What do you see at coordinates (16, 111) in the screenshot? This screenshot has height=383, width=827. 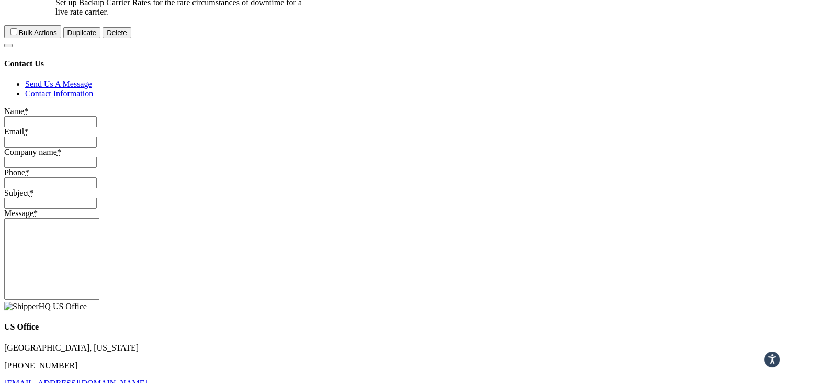 I see `label: Name` at bounding box center [16, 111].